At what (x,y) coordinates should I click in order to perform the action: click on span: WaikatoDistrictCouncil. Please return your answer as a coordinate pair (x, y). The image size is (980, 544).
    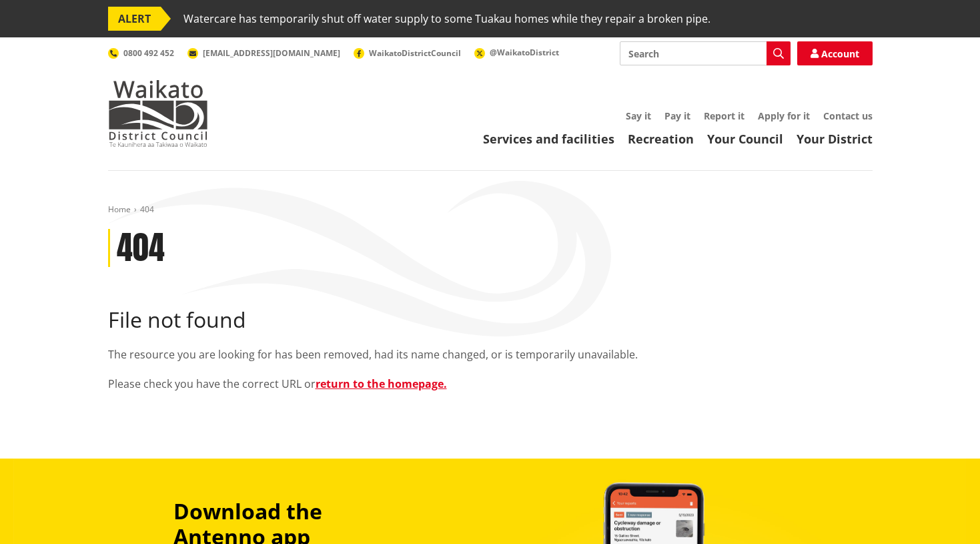
    Looking at the image, I should click on (415, 53).